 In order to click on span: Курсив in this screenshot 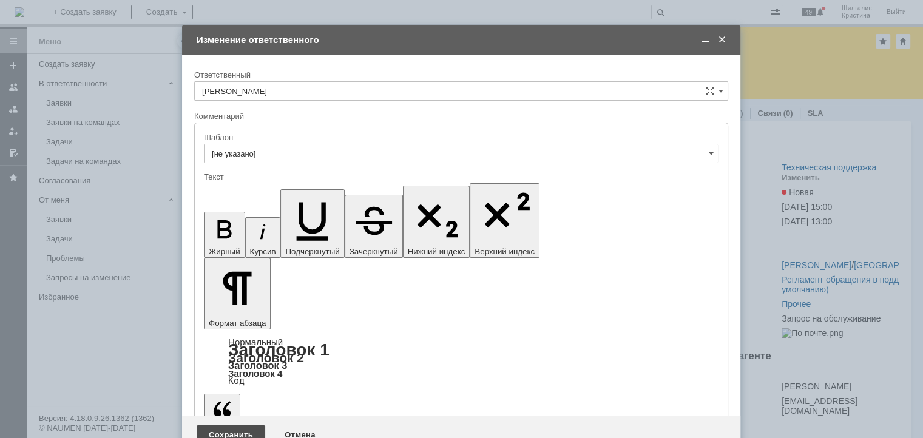, I will do `click(263, 251)`.